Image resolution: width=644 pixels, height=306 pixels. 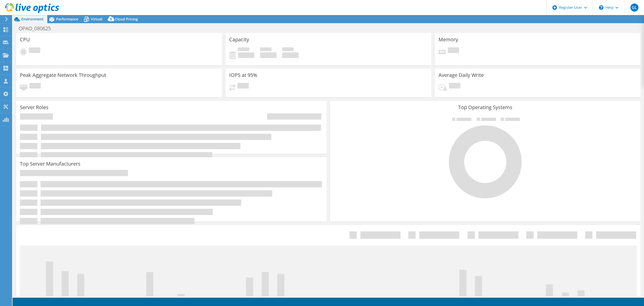 What do you see at coordinates (244, 50) in the screenshot?
I see `span: Used` at bounding box center [244, 50].